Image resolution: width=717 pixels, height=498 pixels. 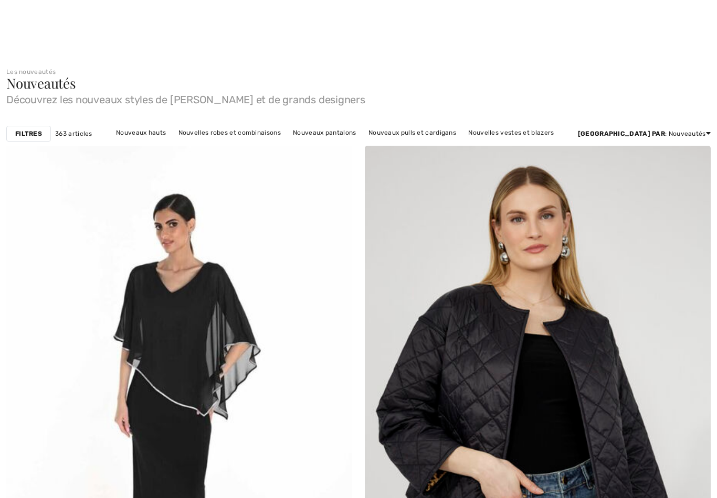 What do you see at coordinates (644, 134) in the screenshot?
I see `div: : Nouveautés` at bounding box center [644, 134].